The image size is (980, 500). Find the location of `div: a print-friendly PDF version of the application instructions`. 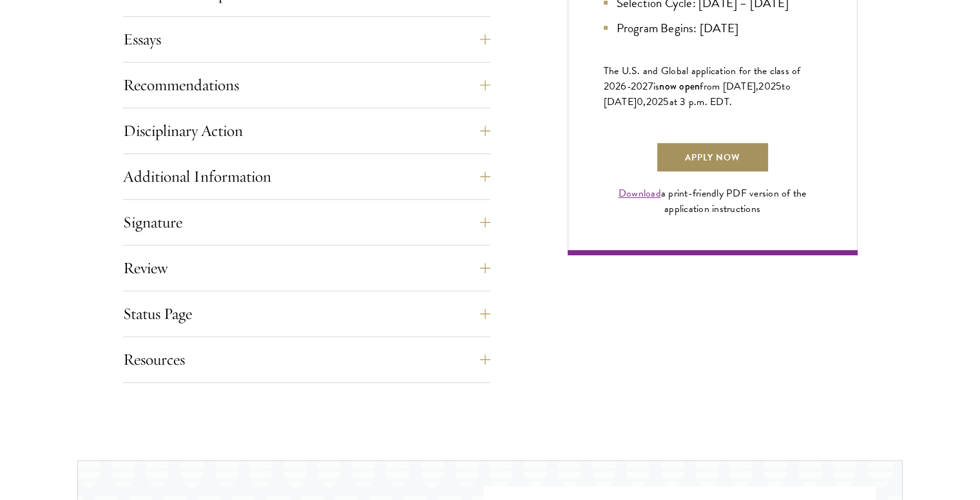

div: a print-friendly PDF version of the application instructions is located at coordinates (713, 201).